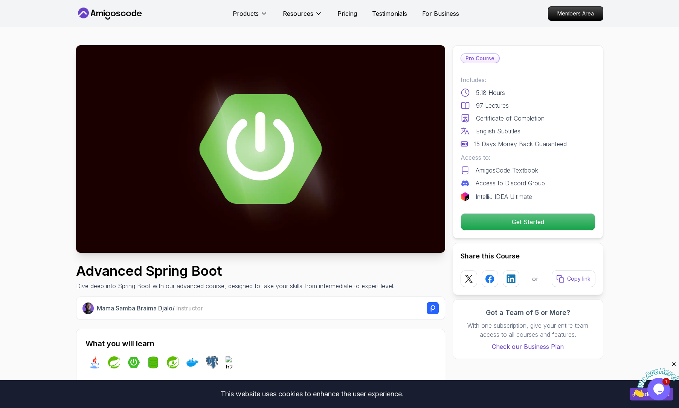  Describe the element at coordinates (173, 362) in the screenshot. I see `img: spring-security logo` at that location.